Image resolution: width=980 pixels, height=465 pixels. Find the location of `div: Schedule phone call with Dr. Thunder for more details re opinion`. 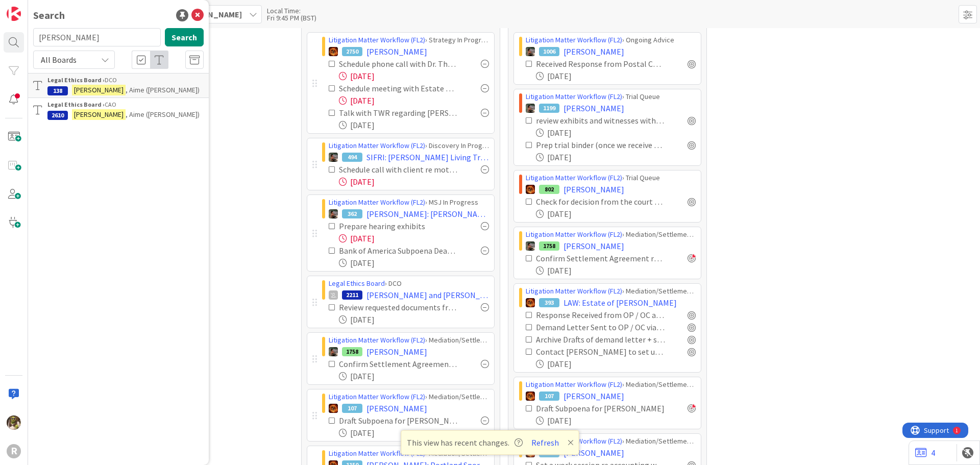

div: Schedule phone call with Dr. Thunder for more details re opinion is located at coordinates (398, 64).